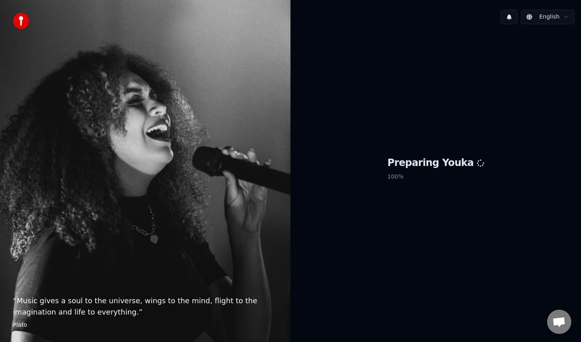  Describe the element at coordinates (560, 322) in the screenshot. I see `a: Open chat` at that location.